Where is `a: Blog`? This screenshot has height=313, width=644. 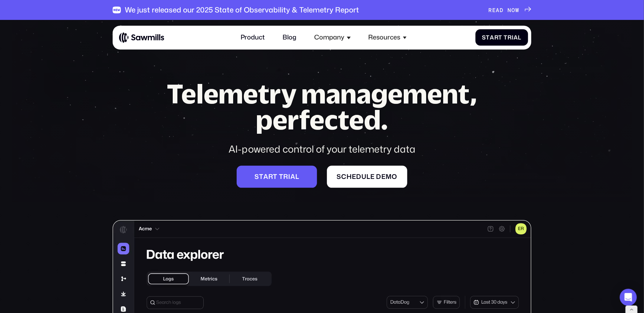
a: Blog is located at coordinates (290, 37).